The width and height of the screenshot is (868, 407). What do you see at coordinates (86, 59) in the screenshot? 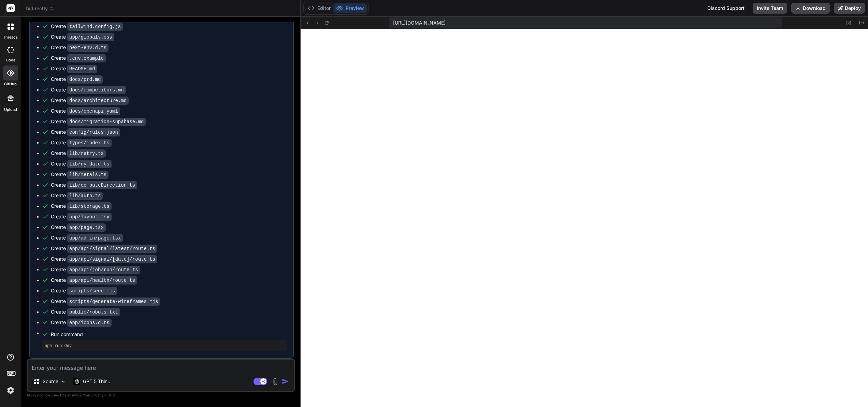
I see `code: .env.example` at bounding box center [86, 59].